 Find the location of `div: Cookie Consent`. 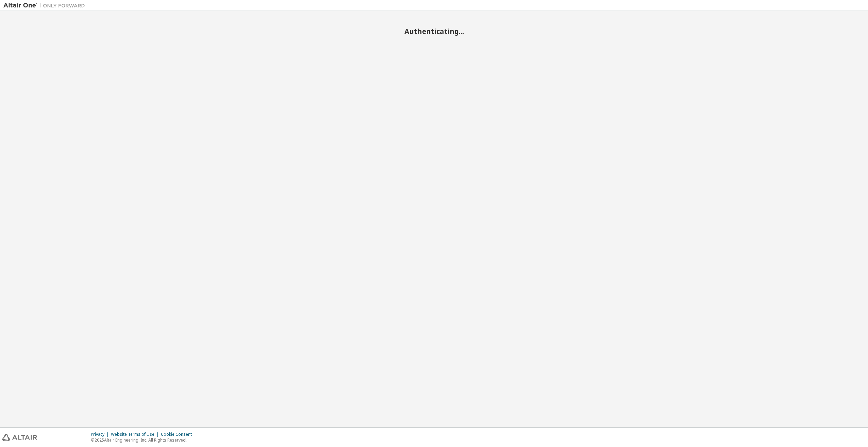

div: Cookie Consent is located at coordinates (178, 434).